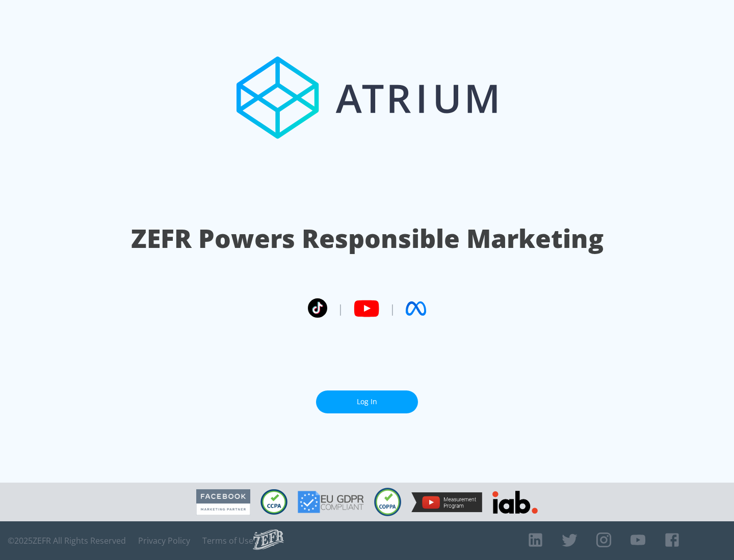 This screenshot has width=734, height=560. Describe the element at coordinates (164, 541) in the screenshot. I see `a: Privacy Policy` at that location.